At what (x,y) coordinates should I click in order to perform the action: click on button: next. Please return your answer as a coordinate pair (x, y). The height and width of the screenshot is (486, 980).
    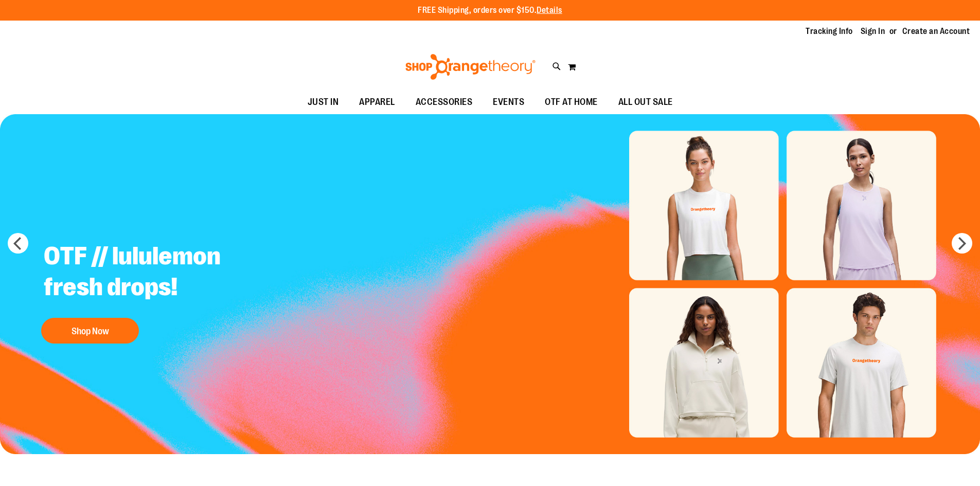
    Looking at the image, I should click on (962, 243).